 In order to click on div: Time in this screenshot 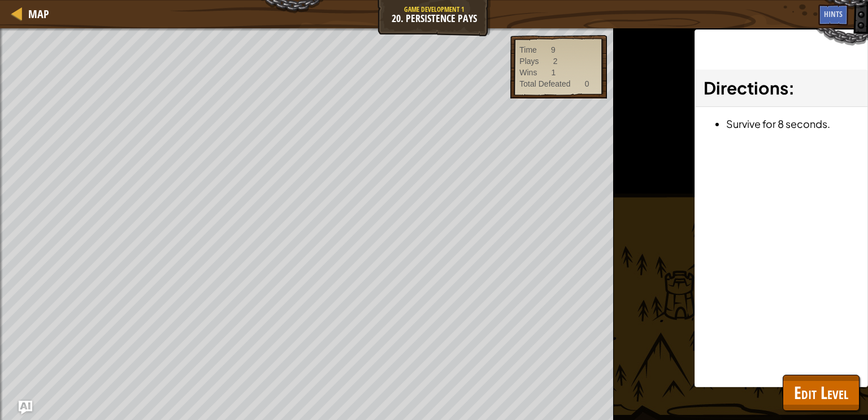, I will do `click(528, 50)`.